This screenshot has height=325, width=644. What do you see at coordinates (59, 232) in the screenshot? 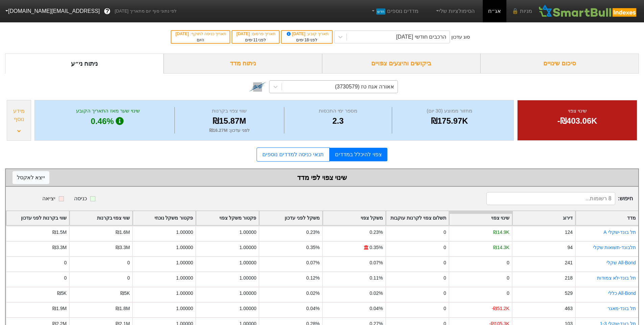
I see `div: ₪1.5M` at bounding box center [59, 232].